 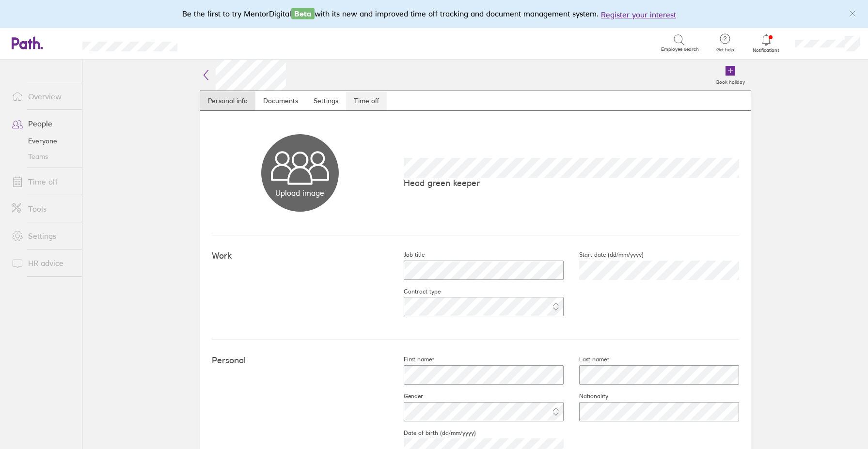 What do you see at coordinates (281, 101) in the screenshot?
I see `a: Documents` at bounding box center [281, 101].